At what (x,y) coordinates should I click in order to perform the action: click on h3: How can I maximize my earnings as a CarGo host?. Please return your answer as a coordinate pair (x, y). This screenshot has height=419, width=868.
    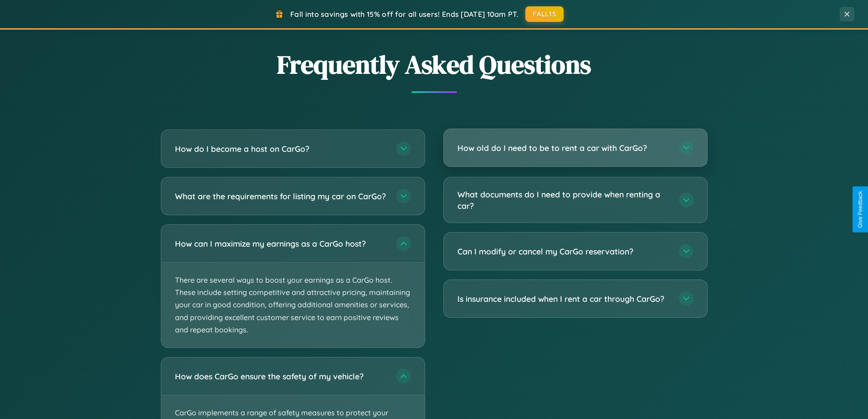
    Looking at the image, I should click on (281, 244).